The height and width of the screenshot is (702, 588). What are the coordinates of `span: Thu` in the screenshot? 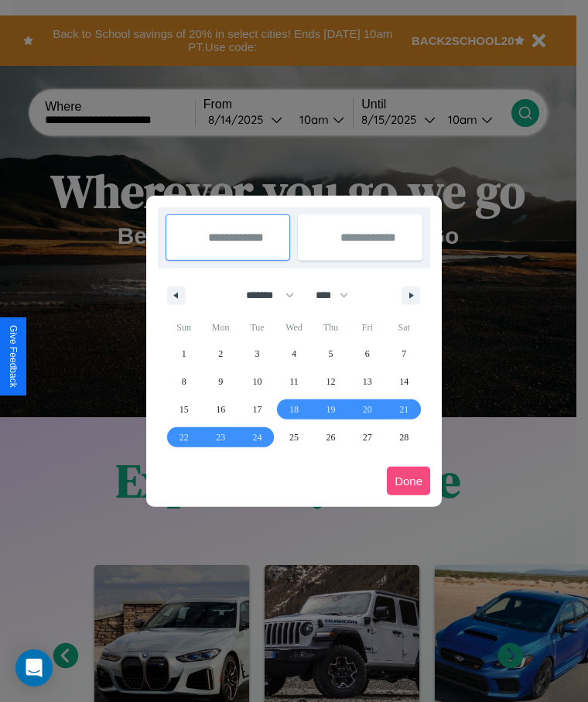 It's located at (331, 328).